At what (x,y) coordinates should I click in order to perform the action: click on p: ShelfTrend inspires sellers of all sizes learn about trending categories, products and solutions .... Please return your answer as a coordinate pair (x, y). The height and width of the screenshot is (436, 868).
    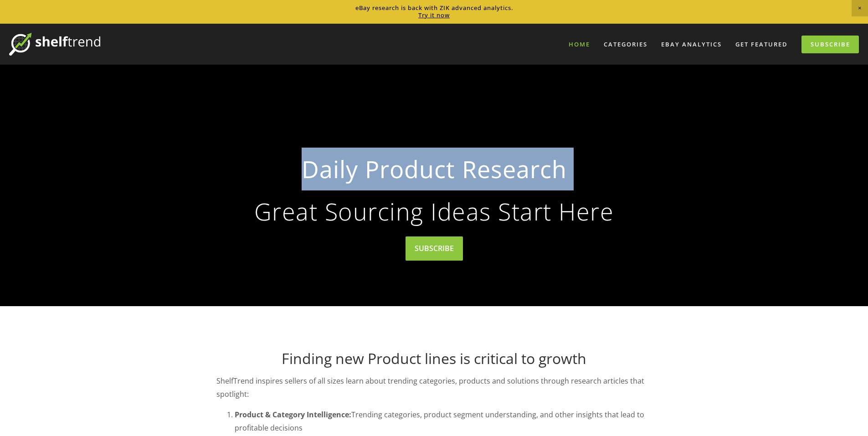
    Looking at the image, I should click on (434, 387).